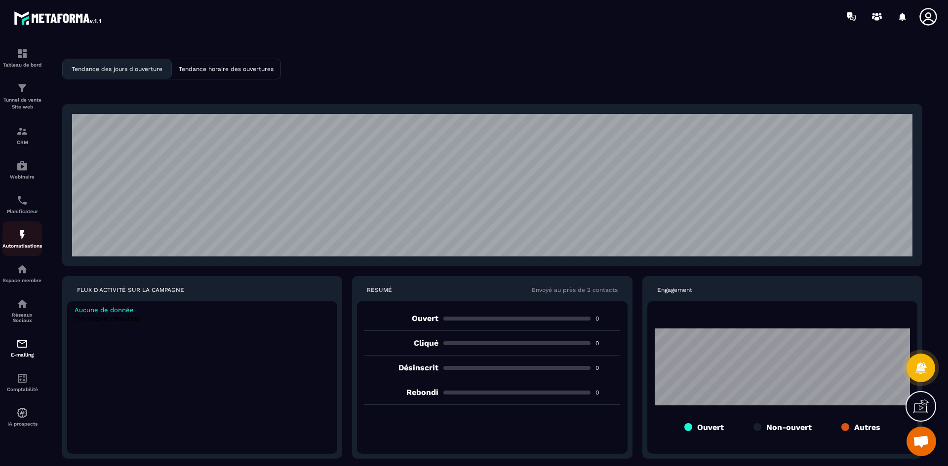 The width and height of the screenshot is (948, 466). I want to click on p: IA prospects, so click(22, 424).